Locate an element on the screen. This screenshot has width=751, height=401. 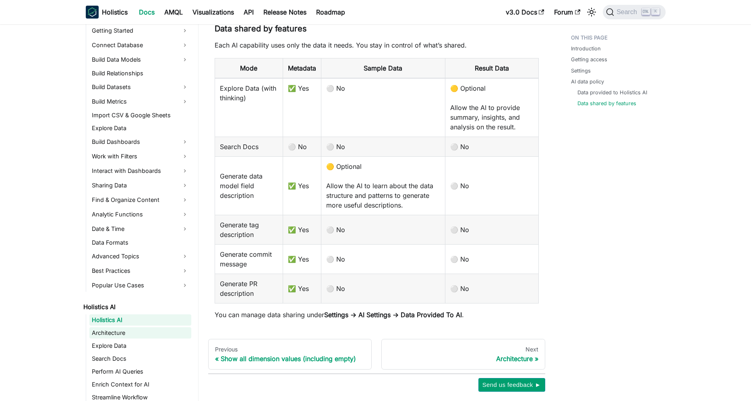
a: Forum is located at coordinates (567, 12).